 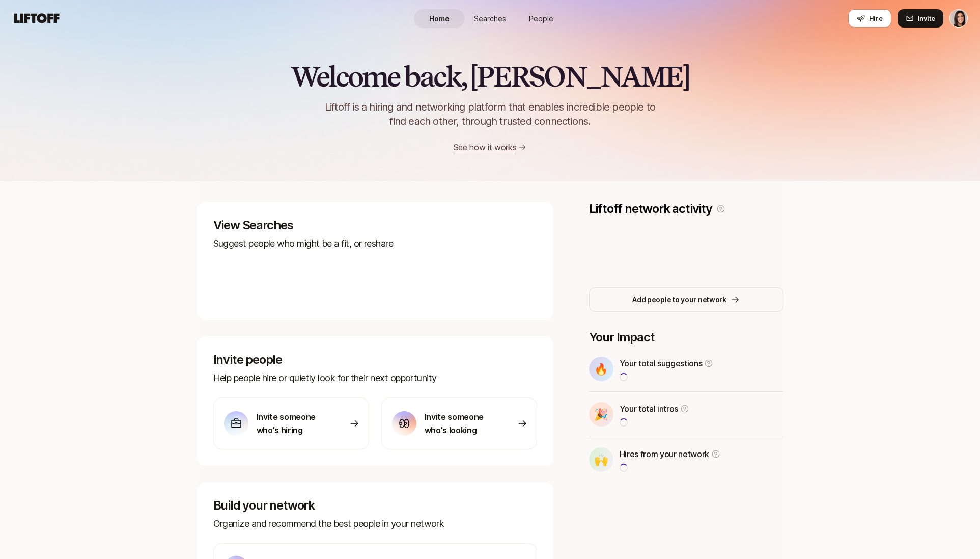 I want to click on p: Liftoff is a hiring and networking platform that enables incredible people to find each other, th..., so click(x=490, y=114).